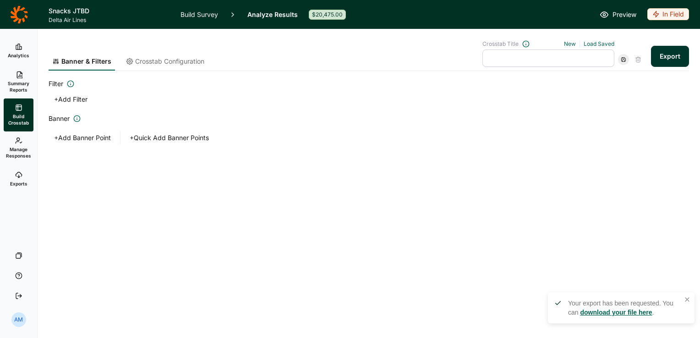  Describe the element at coordinates (109, 20) in the screenshot. I see `span: Delta Air Lines` at that location.